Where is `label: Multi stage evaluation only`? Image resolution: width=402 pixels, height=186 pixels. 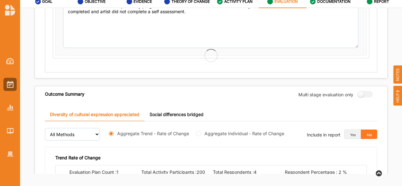 label: Multi stage evaluation only is located at coordinates (326, 95).